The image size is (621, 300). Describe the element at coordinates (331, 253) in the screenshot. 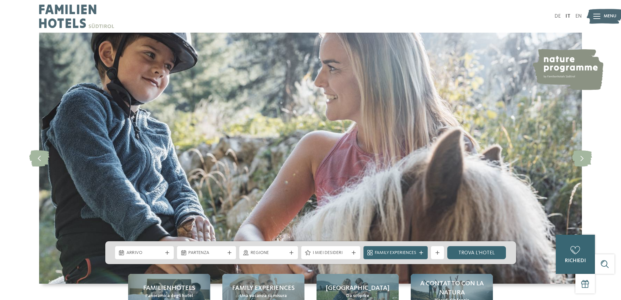

I see `span: I miei desideri` at that location.